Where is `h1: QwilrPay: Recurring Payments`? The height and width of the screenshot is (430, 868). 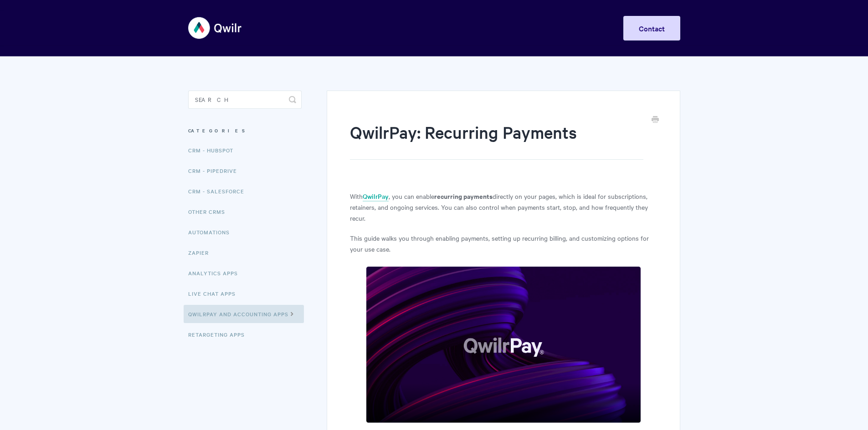 h1: QwilrPay: Recurring Payments is located at coordinates (496, 140).